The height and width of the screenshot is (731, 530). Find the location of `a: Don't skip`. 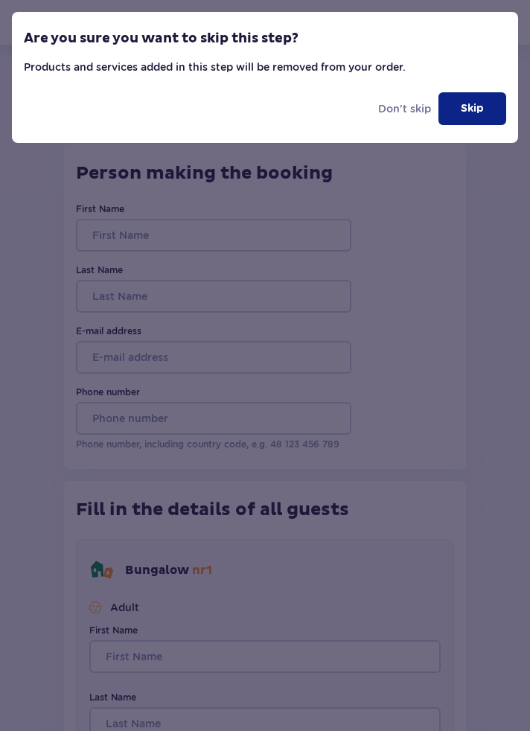

a: Don't skip is located at coordinates (404, 109).